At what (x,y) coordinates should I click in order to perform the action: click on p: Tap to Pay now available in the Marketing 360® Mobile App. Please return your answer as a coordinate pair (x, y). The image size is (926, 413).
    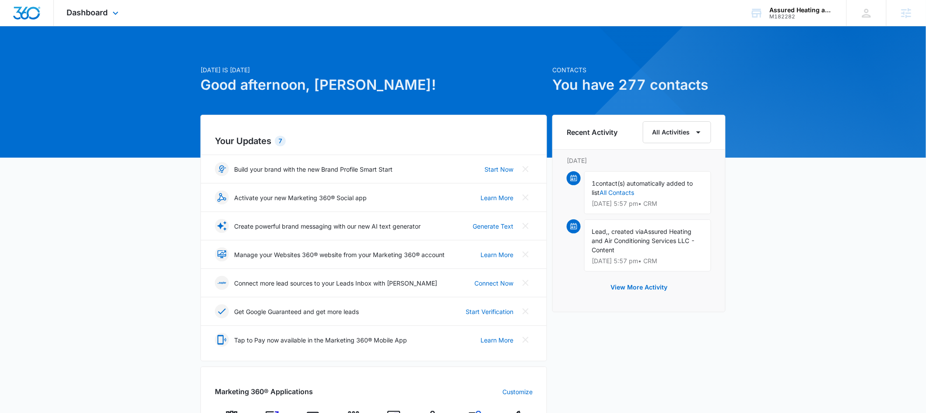
    Looking at the image, I should click on (320, 340).